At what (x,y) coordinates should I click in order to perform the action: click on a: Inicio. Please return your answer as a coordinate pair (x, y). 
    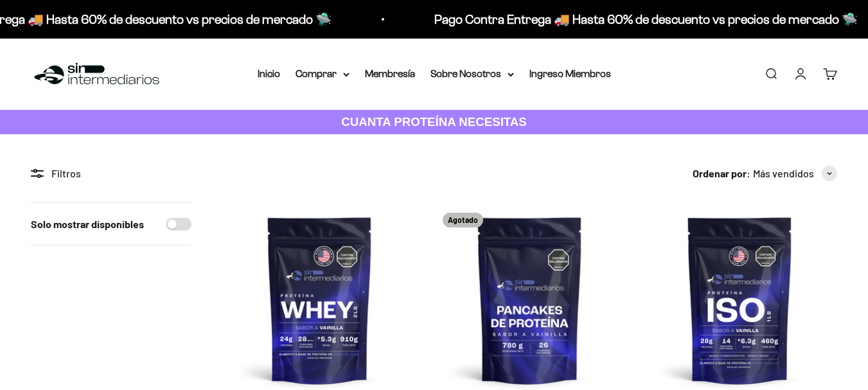
    Looking at the image, I should click on (268, 73).